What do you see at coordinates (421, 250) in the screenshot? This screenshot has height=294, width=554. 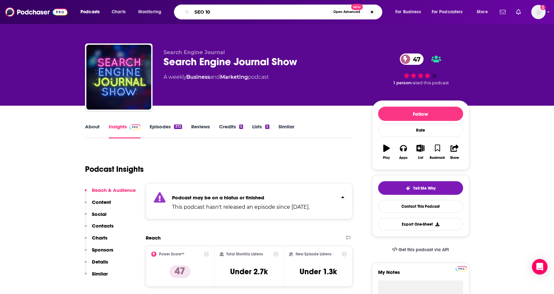 I see `a: Get this podcast via API` at bounding box center [421, 250].